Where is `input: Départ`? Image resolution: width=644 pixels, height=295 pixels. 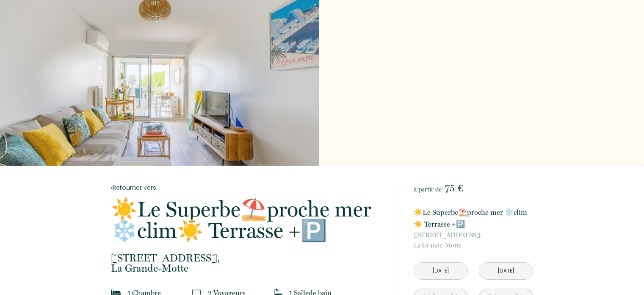
input: Départ is located at coordinates (506, 270).